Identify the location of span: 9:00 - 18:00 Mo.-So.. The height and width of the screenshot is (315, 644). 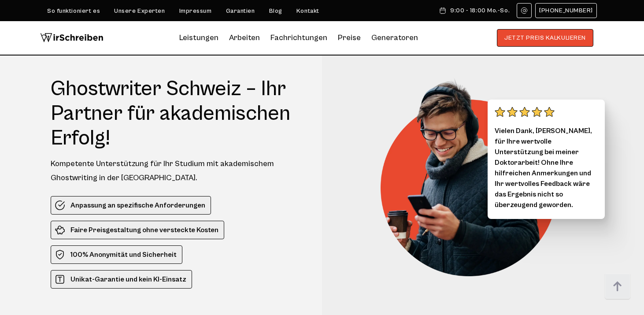
(480, 11).